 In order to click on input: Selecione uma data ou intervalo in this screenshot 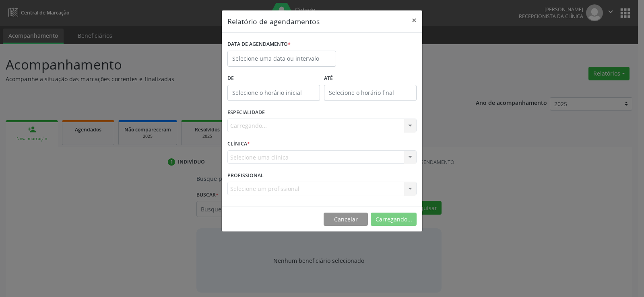, I will do `click(282, 59)`.